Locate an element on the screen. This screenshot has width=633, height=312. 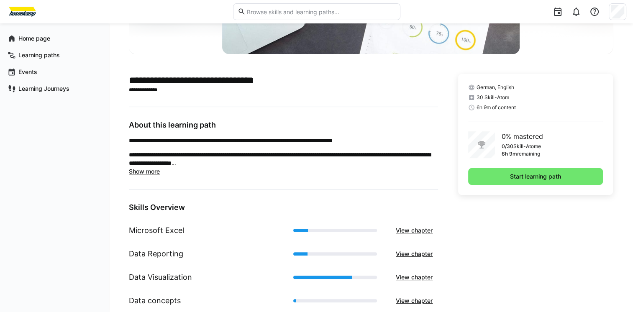
font: Learning Journeys is located at coordinates (44, 88).